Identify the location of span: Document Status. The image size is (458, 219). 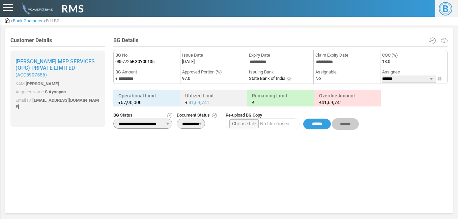
(196, 115).